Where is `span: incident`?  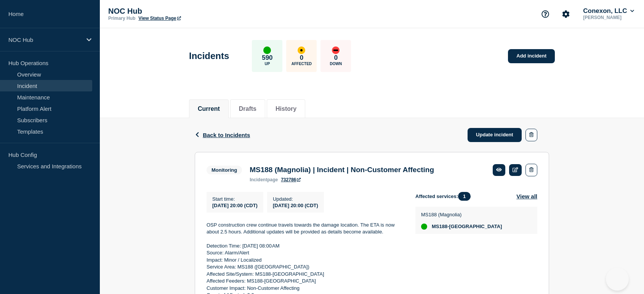
span: incident is located at coordinates (259, 180).